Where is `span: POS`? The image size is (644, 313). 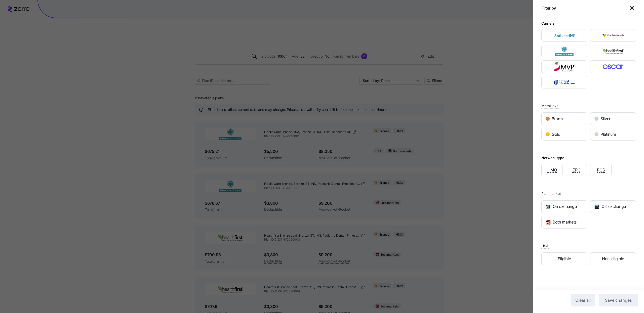 span: POS is located at coordinates (601, 170).